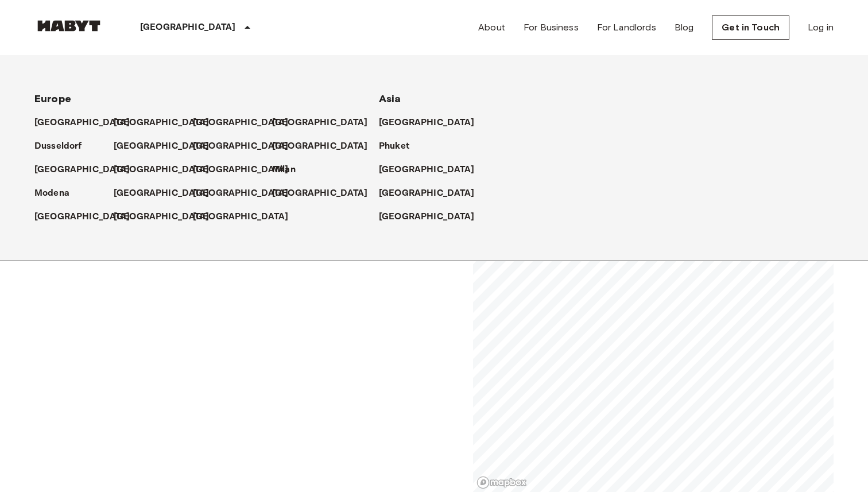  Describe the element at coordinates (399, 146) in the screenshot. I see `a: Phuket` at that location.